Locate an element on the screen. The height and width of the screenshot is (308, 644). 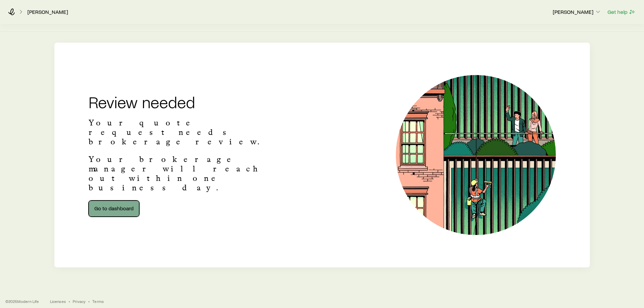
a: Licenses is located at coordinates (58, 301).